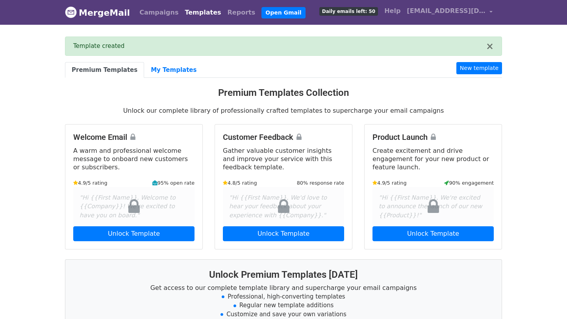 Image resolution: width=567 pixels, height=319 pixels. What do you see at coordinates (283, 159) in the screenshot?
I see `p: Gather valuable customer insights and improve your service with this feedback template.` at bounding box center [283, 159].